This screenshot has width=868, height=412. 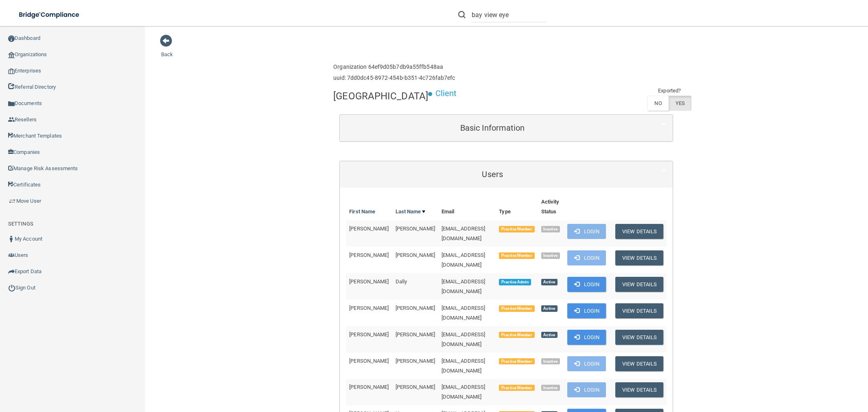 I want to click on img: icon-documents.8dae5593.png, so click(x=12, y=104).